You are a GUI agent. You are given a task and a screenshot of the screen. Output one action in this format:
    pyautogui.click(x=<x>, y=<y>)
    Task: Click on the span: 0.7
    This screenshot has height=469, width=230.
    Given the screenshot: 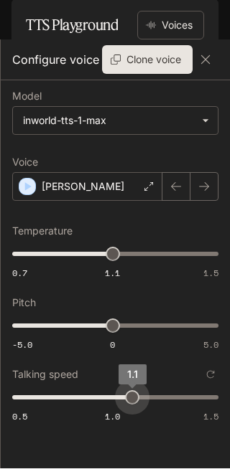 What is the action you would take?
    pyautogui.click(x=19, y=273)
    